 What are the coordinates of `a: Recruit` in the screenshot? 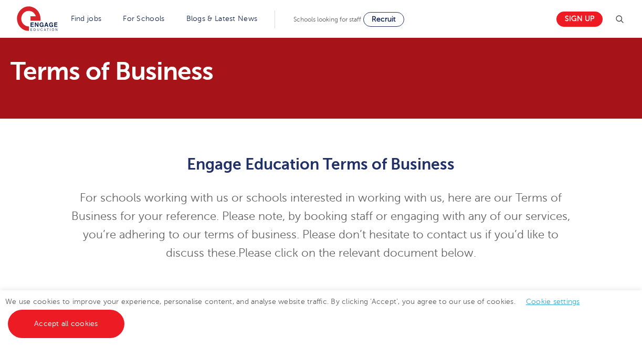 It's located at (384, 19).